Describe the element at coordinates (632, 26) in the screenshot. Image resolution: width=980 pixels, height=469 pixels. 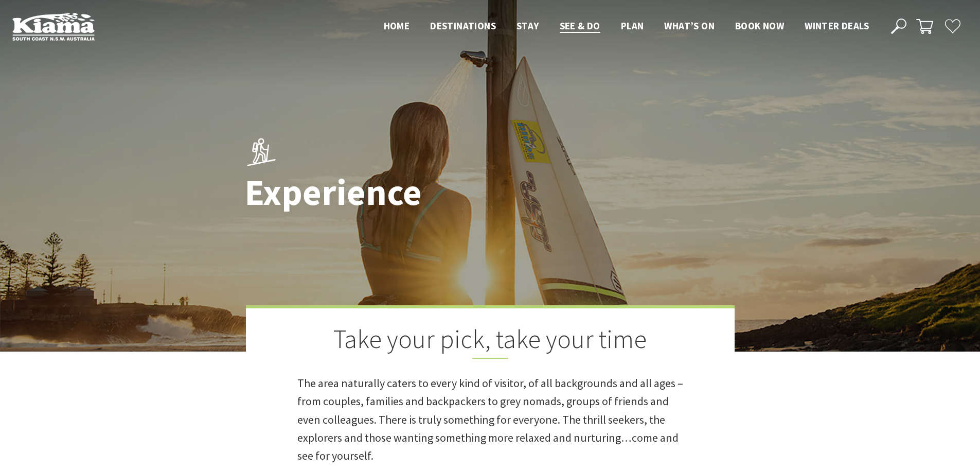
I see `span: Plan` at that location.